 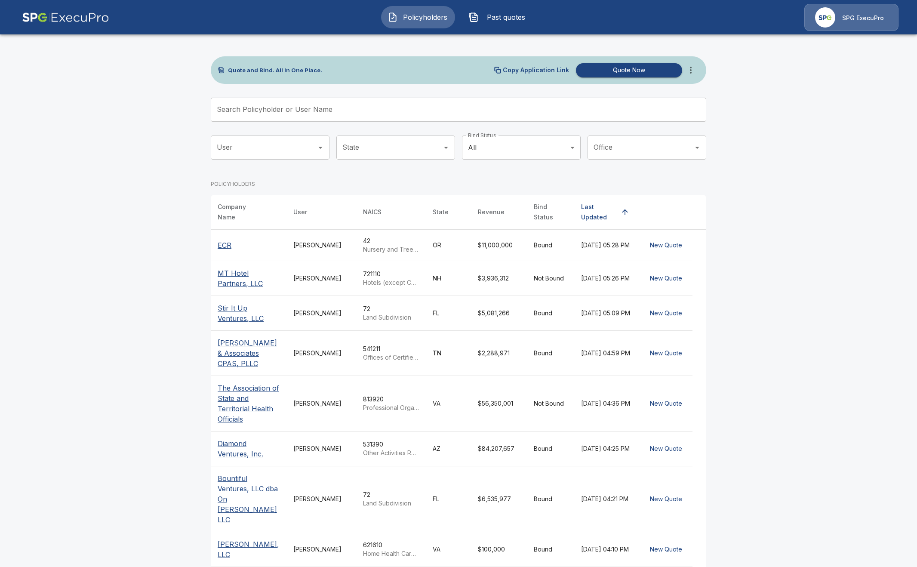 What do you see at coordinates (418, 17) in the screenshot?
I see `a: Policyholders IconPolicyholders` at bounding box center [418, 17].